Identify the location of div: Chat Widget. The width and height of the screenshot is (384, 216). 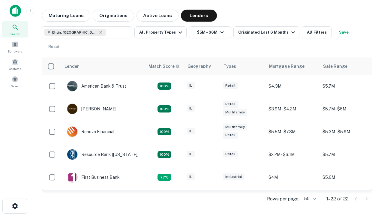
(369, 183).